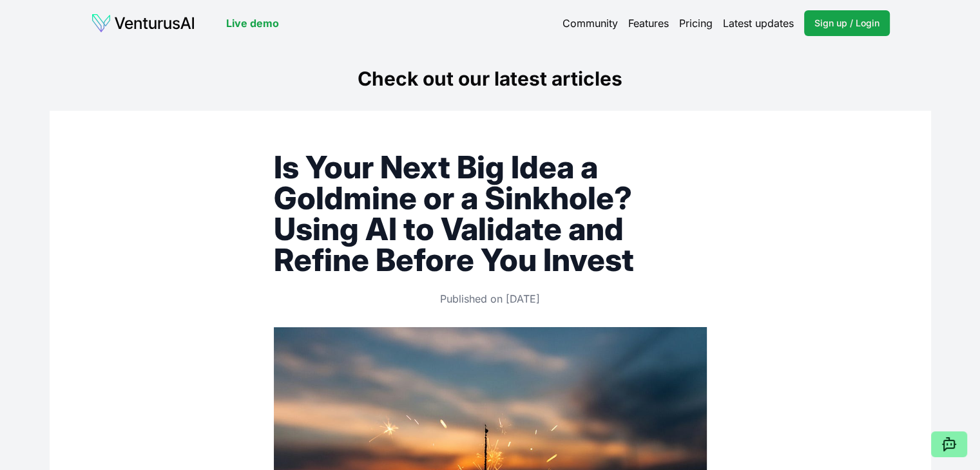  I want to click on h1: Check out our latest articles, so click(490, 79).